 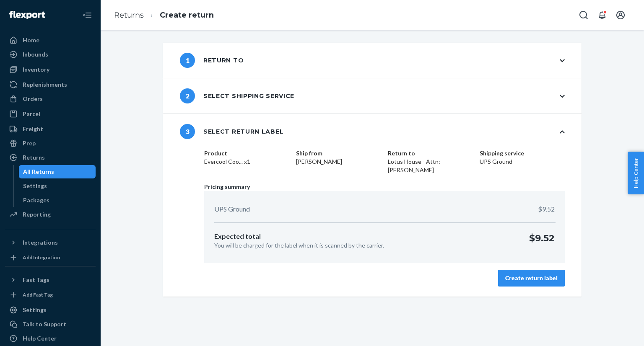 I want to click on a: Add Fast Tag, so click(x=50, y=295).